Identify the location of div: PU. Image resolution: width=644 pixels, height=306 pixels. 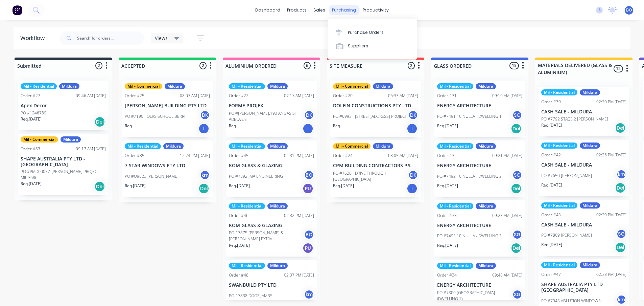
(308, 248).